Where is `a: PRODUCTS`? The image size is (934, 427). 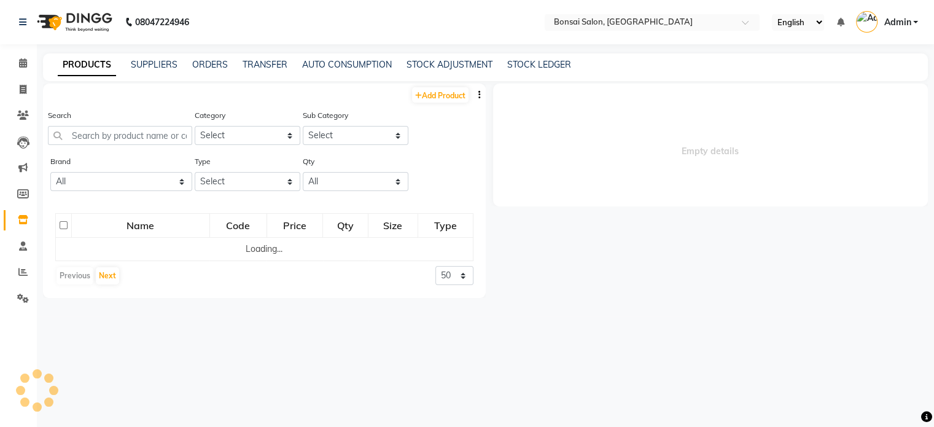
a: PRODUCTS is located at coordinates (87, 65).